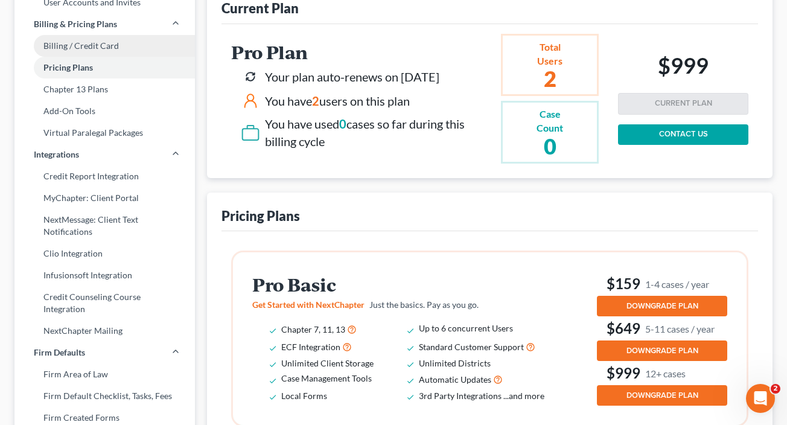  I want to click on a: Credit Report Integration, so click(104, 176).